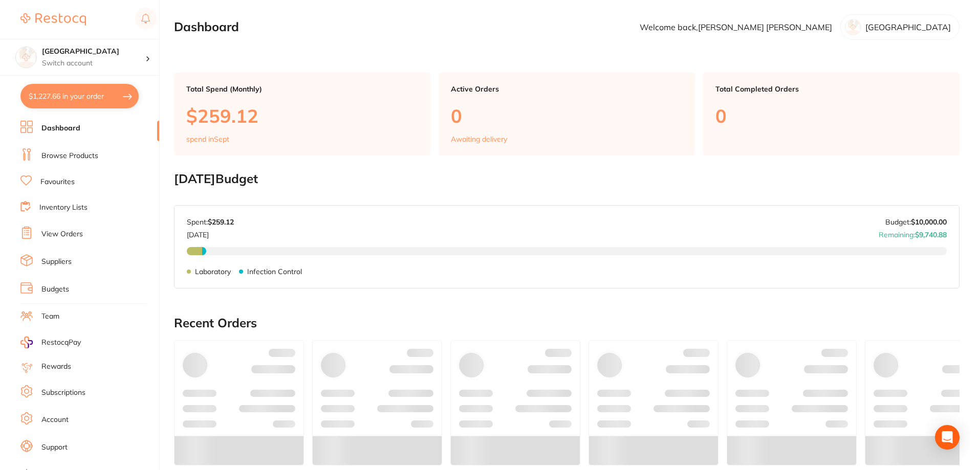 This screenshot has width=980, height=470. What do you see at coordinates (220, 222) in the screenshot?
I see `strong: $259.12` at bounding box center [220, 222].